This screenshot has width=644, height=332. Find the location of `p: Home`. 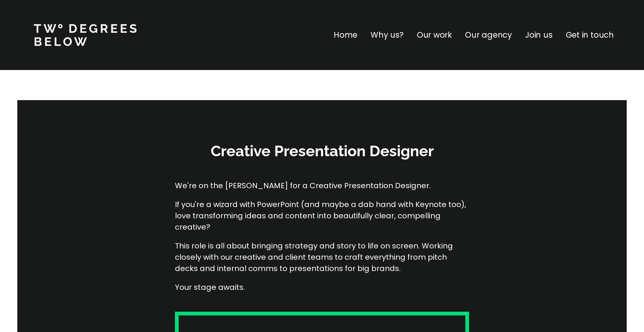

p: Home is located at coordinates (346, 35).